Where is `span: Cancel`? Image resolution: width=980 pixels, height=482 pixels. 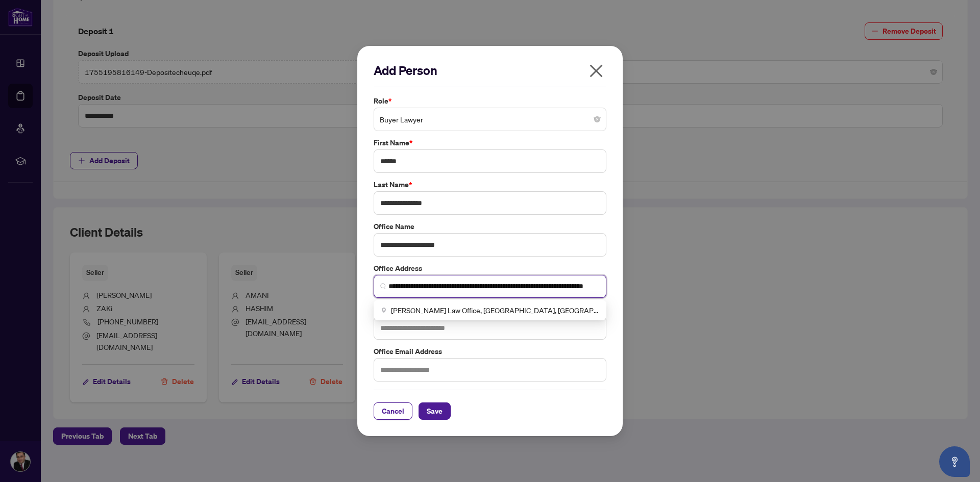
span: Cancel is located at coordinates (393, 411).